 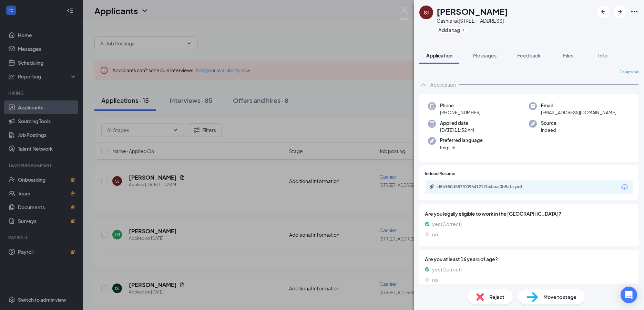 What do you see at coordinates (452, 30) in the screenshot?
I see `button: PlusAdd a tag` at bounding box center [452, 30].